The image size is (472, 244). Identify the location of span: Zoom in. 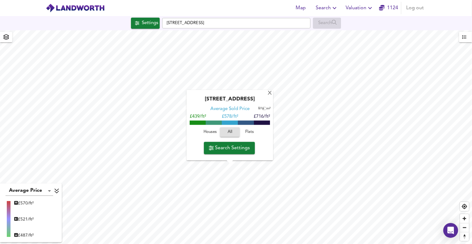
(464, 218).